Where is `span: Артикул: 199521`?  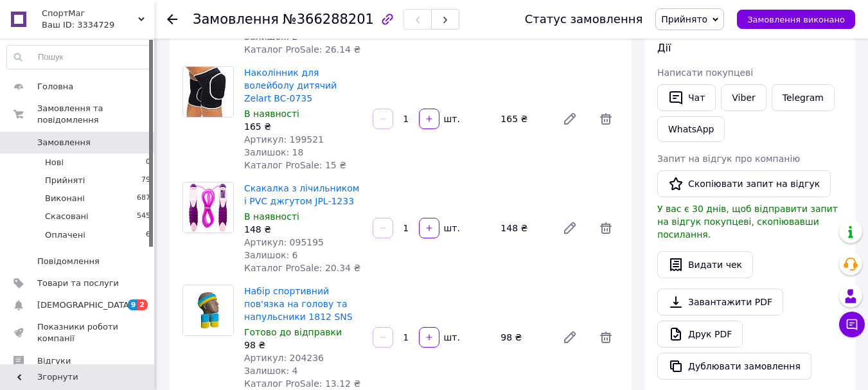 span: Артикул: 199521 is located at coordinates (284, 139).